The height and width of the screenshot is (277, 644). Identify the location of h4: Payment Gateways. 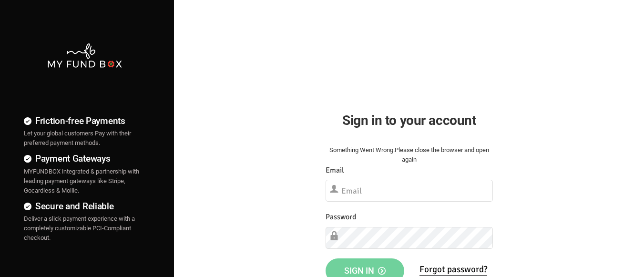
(85, 158).